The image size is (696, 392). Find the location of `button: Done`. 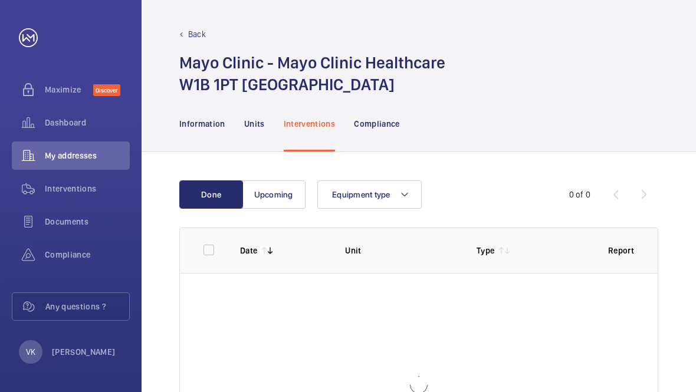

button: Done is located at coordinates (211, 195).